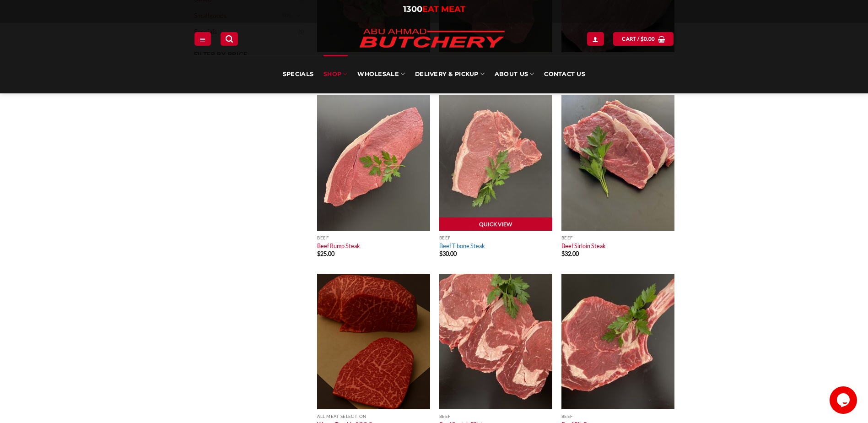 The height and width of the screenshot is (423, 868). What do you see at coordinates (496, 224) in the screenshot?
I see `a: Quick View` at bounding box center [496, 224].